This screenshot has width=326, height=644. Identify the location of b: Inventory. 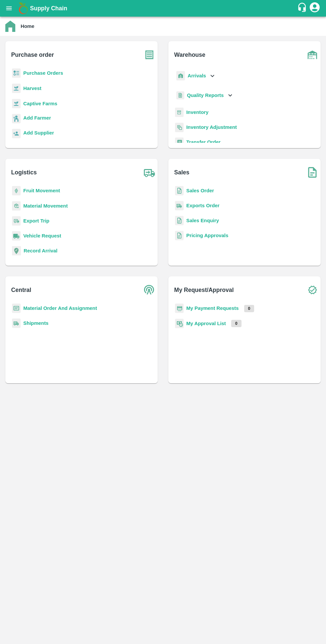
(197, 112).